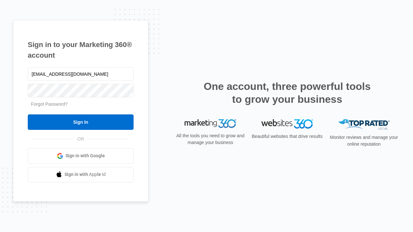 This screenshot has width=413, height=232. Describe the element at coordinates (49, 104) in the screenshot. I see `a: Forgot Password?` at that location.